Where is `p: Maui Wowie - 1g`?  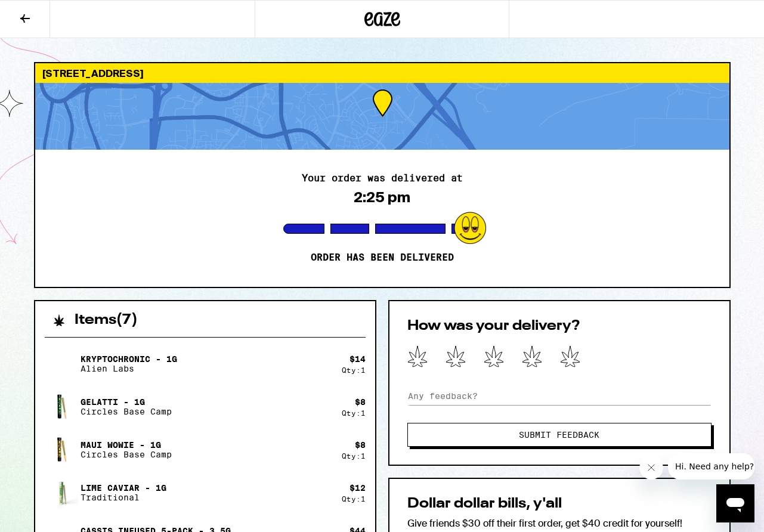 p: Maui Wowie - 1g is located at coordinates (126, 444).